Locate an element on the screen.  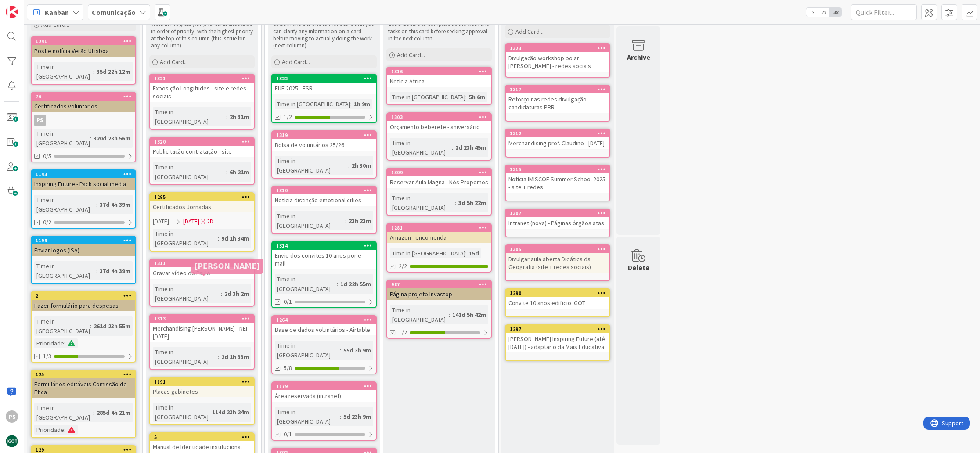
div: Orçamento beberete - aniversário is located at coordinates (439, 127).